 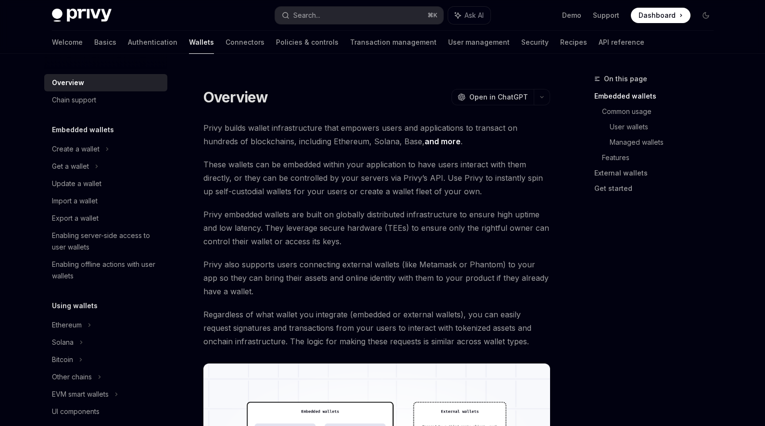 I want to click on a: Overview, so click(x=106, y=83).